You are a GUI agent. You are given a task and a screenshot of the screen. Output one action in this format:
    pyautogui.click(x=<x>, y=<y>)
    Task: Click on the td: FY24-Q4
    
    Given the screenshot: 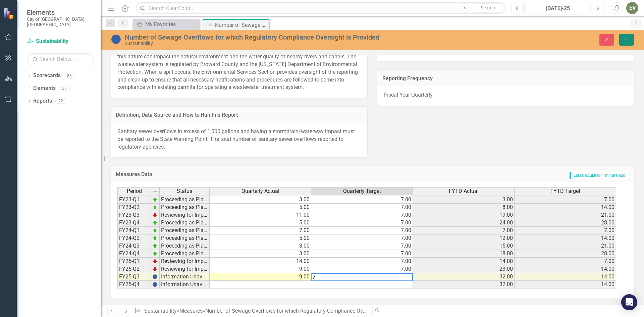 What is the action you would take?
    pyautogui.click(x=135, y=254)
    